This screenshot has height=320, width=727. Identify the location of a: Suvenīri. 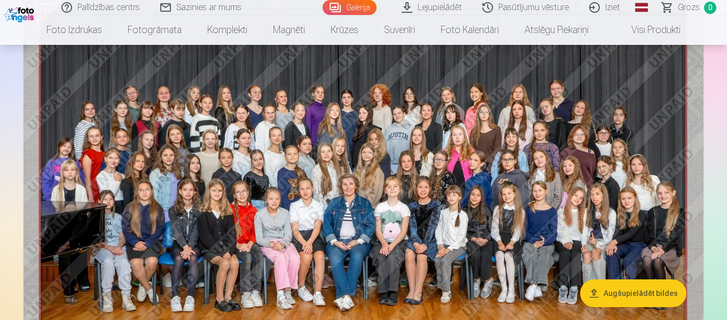
(400, 30).